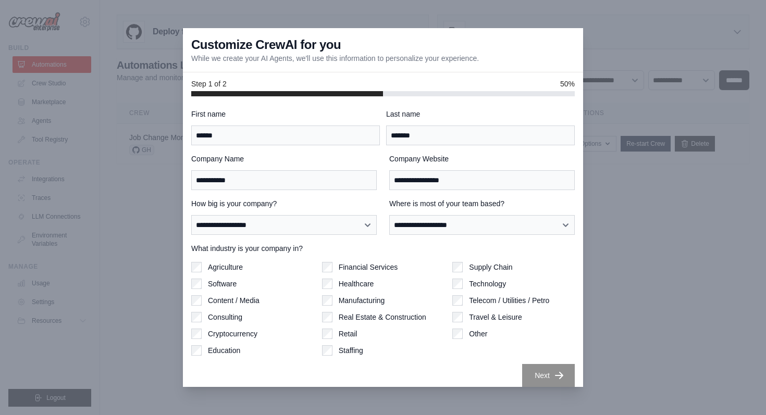 The height and width of the screenshot is (415, 766). What do you see at coordinates (232, 334) in the screenshot?
I see `label: Cryptocurrency` at bounding box center [232, 334].